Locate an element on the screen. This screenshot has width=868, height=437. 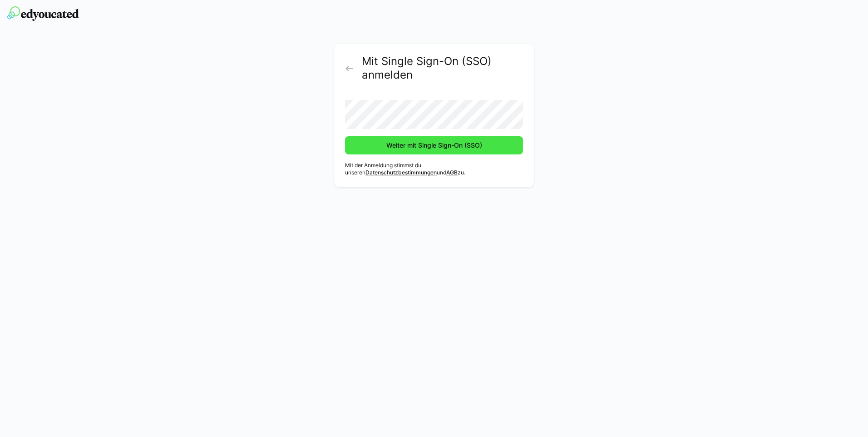
button: Weiter mit Single Sign-On (SSO) is located at coordinates (434, 145).